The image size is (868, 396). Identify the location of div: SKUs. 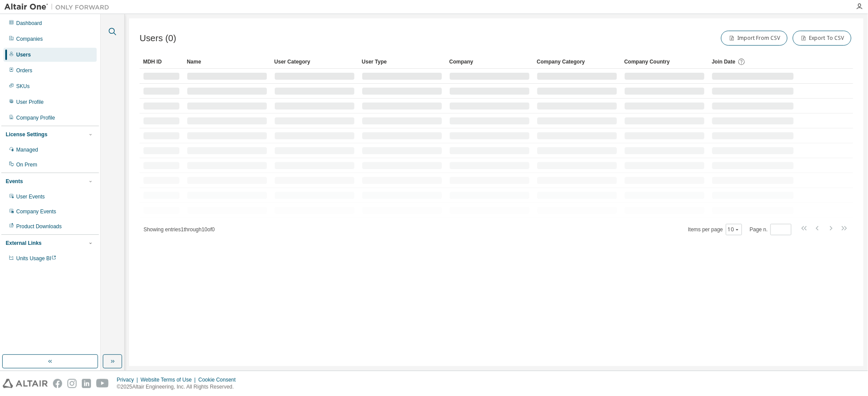
(23, 86).